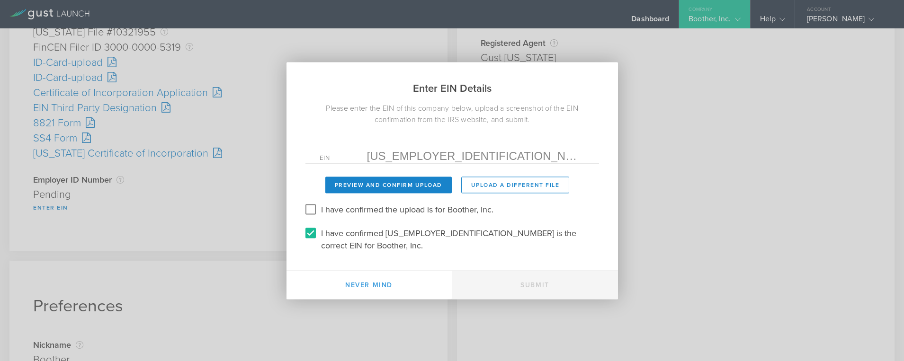 This screenshot has width=904, height=361. Describe the element at coordinates (343, 159) in the screenshot. I see `label: EIN` at that location.